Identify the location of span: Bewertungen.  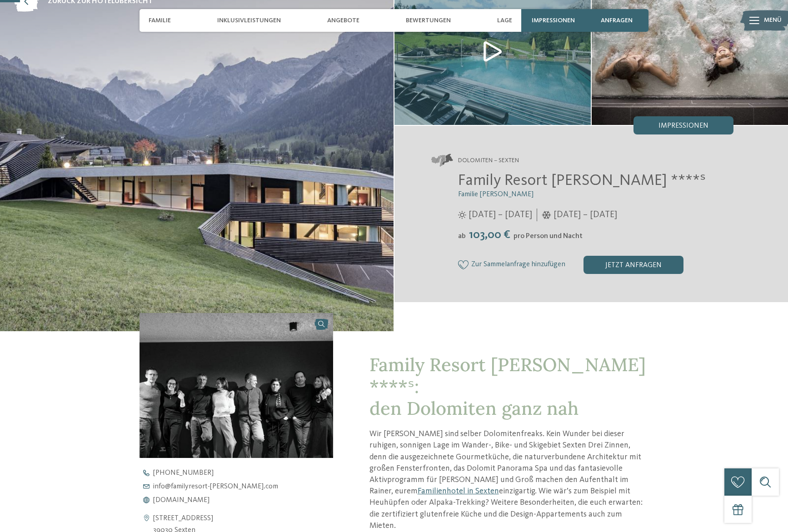
(428, 20).